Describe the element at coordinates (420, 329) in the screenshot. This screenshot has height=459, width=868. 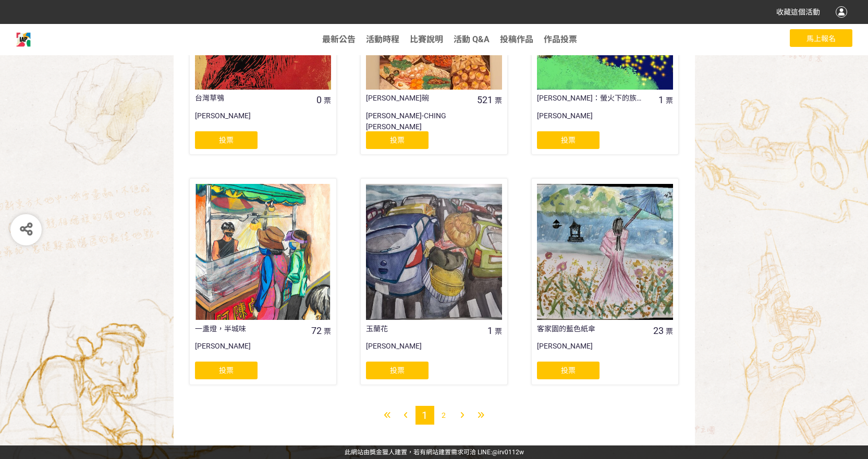
I see `div: 玉蘭花` at that location.